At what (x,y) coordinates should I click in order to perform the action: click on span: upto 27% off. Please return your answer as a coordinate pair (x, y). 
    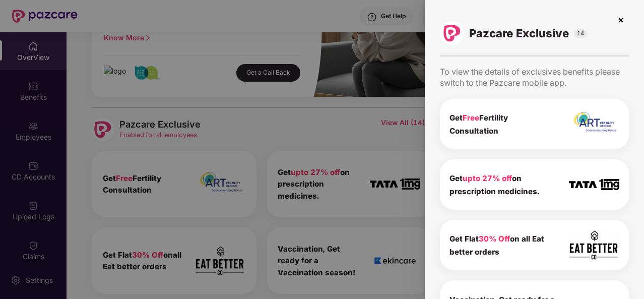
    Looking at the image, I should click on (488, 178).